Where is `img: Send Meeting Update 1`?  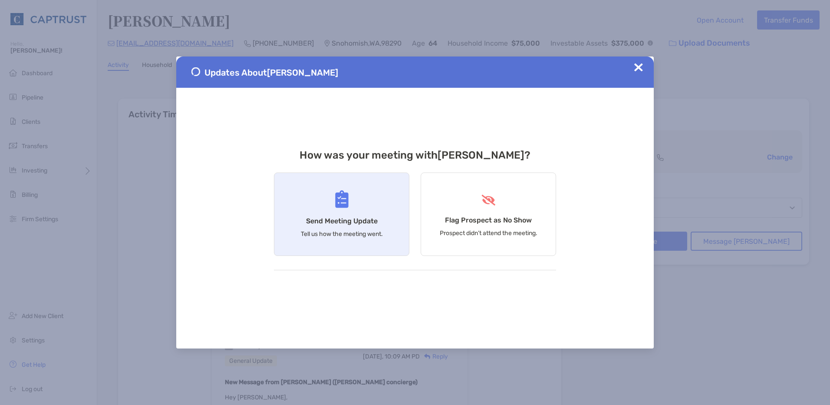
img: Send Meeting Update 1 is located at coordinates (196, 72).